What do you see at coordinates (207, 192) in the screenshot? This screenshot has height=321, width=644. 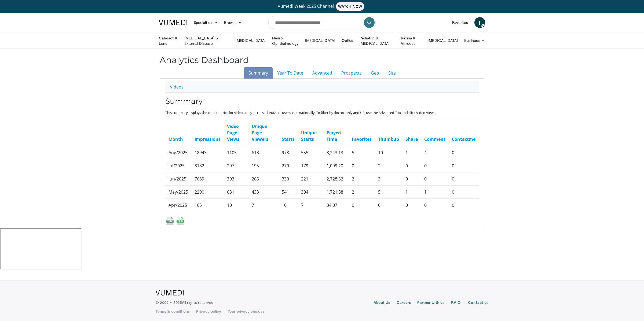 I see `td: 2290` at bounding box center [207, 192].